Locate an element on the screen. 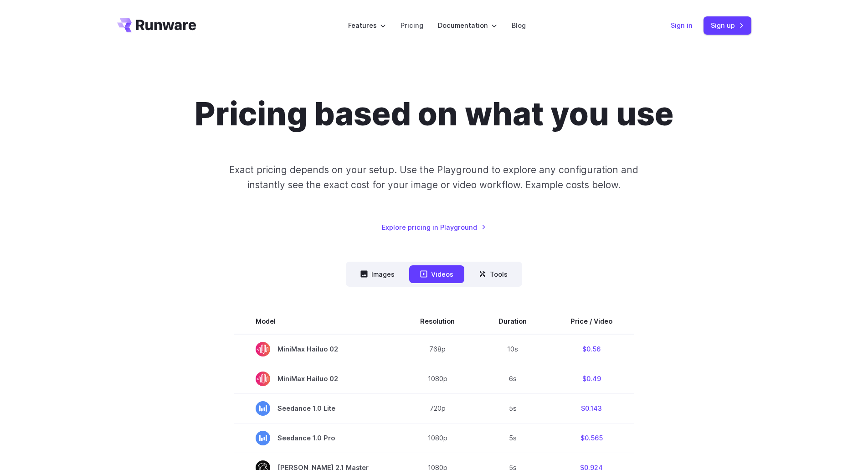  th: Price / Video is located at coordinates (592, 322).